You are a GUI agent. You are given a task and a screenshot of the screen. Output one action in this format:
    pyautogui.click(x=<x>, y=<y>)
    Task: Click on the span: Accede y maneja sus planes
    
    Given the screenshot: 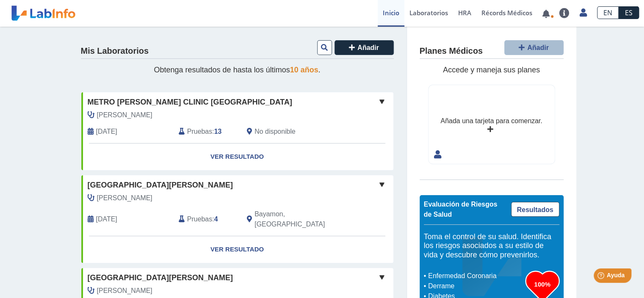 What is the action you would take?
    pyautogui.click(x=491, y=70)
    